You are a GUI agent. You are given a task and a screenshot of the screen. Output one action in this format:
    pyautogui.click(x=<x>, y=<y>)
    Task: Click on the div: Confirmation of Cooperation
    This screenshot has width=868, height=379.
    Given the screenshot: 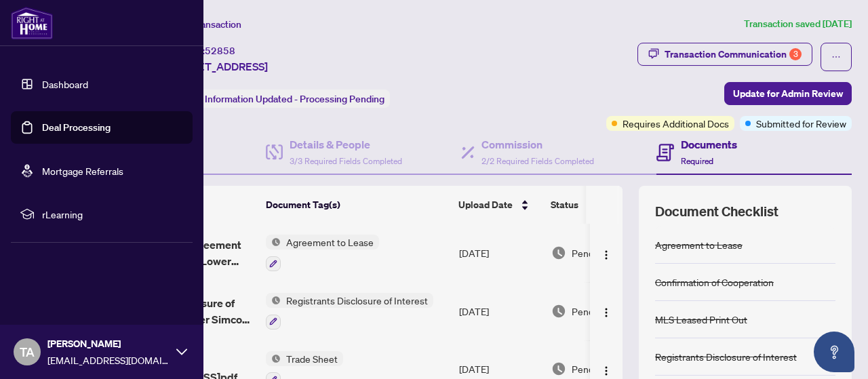 What is the action you would take?
    pyautogui.click(x=714, y=282)
    